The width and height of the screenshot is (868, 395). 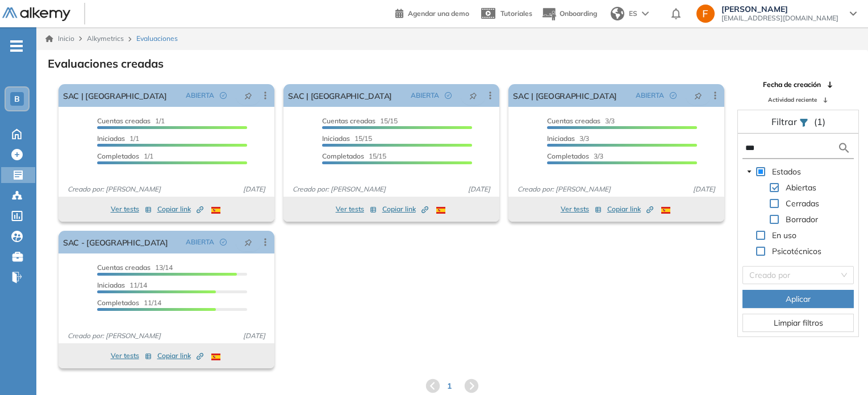 I want to click on span: Filtrar, so click(x=785, y=122).